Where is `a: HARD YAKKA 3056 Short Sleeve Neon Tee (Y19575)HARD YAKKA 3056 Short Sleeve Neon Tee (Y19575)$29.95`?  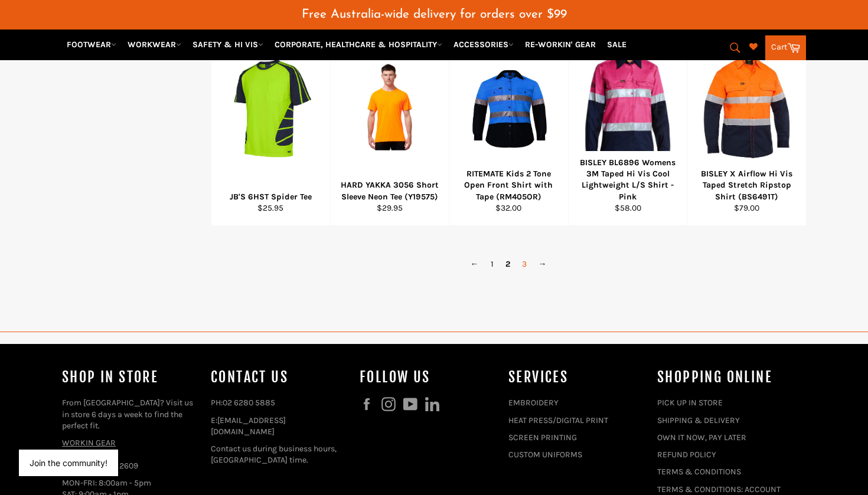
a: HARD YAKKA 3056 Short Sleeve Neon Tee (Y19575)HARD YAKKA 3056 Short Sleeve Neon Tee (Y19575)$29.95 is located at coordinates (390, 124).